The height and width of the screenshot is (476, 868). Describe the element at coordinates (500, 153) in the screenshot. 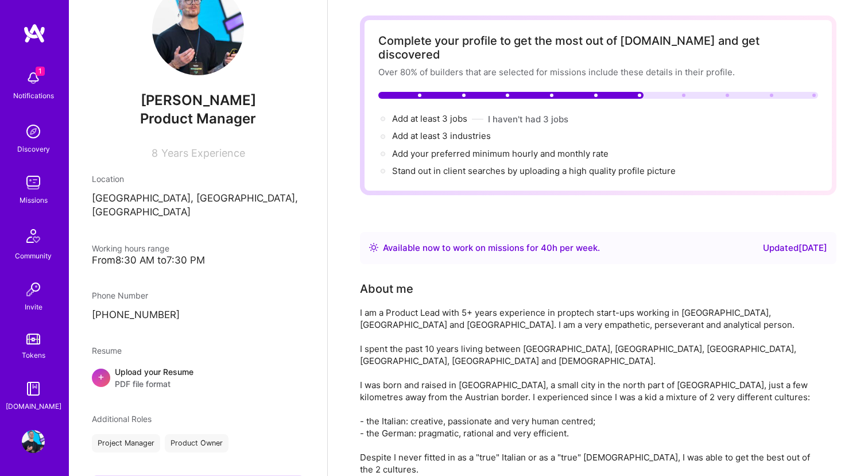

I see `span: Add your preferred minimum hourly and monthly rate` at that location.